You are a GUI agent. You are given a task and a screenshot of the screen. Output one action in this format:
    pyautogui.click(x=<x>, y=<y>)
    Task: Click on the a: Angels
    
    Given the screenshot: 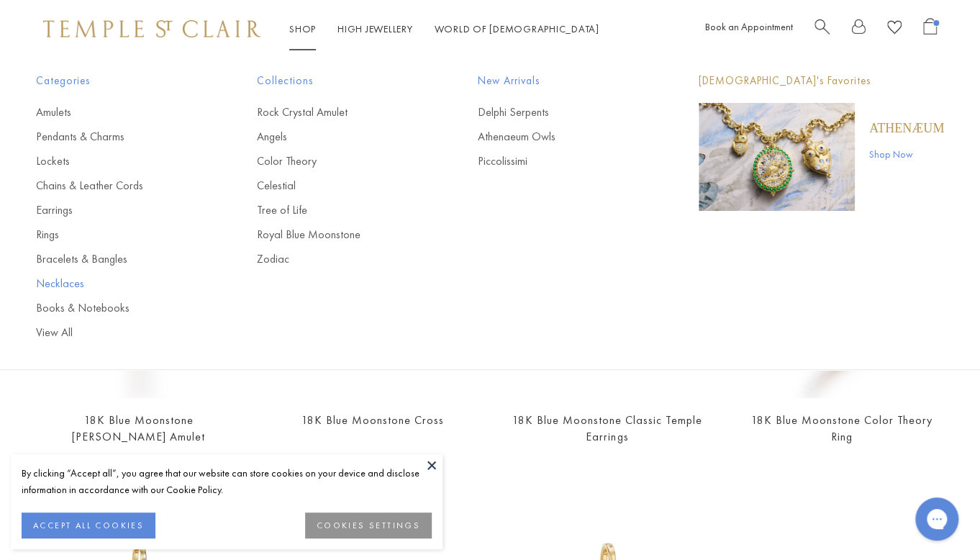 What is the action you would take?
    pyautogui.click(x=339, y=137)
    